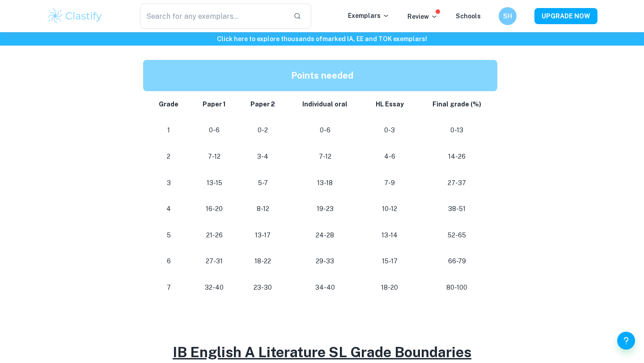  Describe the element at coordinates (322, 39) in the screenshot. I see `h6: Click here to explore thousands of marked IA, EE and TOK exemplars !` at that location.